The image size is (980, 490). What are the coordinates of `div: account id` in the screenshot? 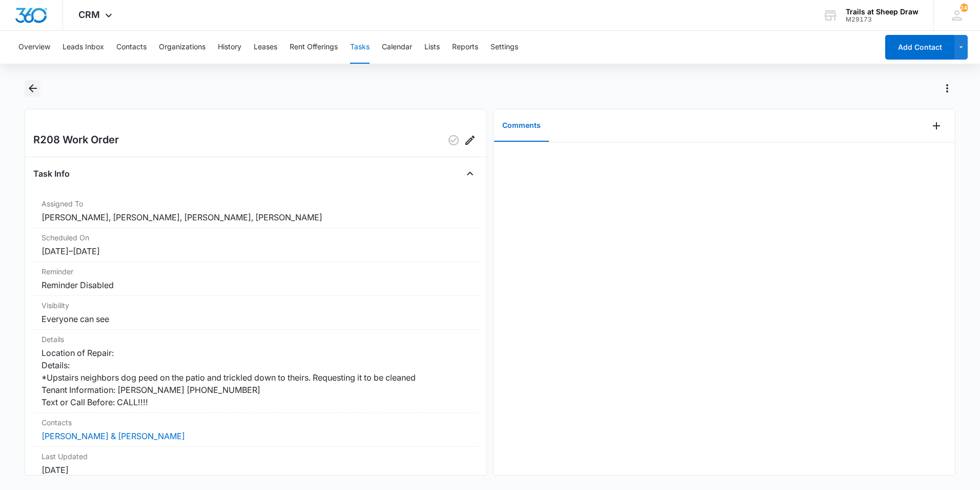 It's located at (882, 20).